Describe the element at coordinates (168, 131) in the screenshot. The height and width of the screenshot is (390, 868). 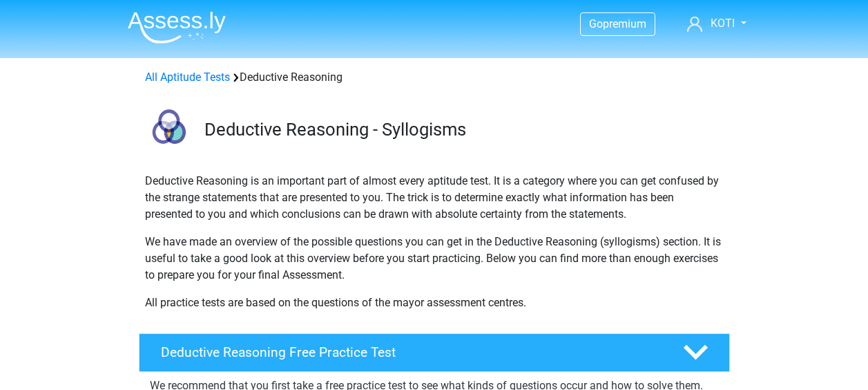
I see `img: deductive reasoning` at that location.